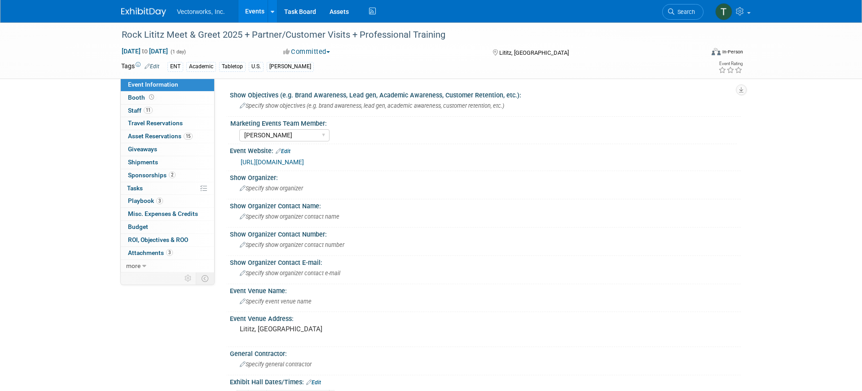 The height and width of the screenshot is (391, 862). Describe the element at coordinates (167, 149) in the screenshot. I see `a: Giveaways` at that location.